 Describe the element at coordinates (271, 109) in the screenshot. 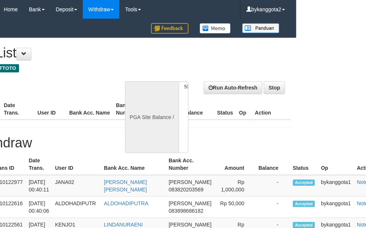

I see `th: Action` at that location.